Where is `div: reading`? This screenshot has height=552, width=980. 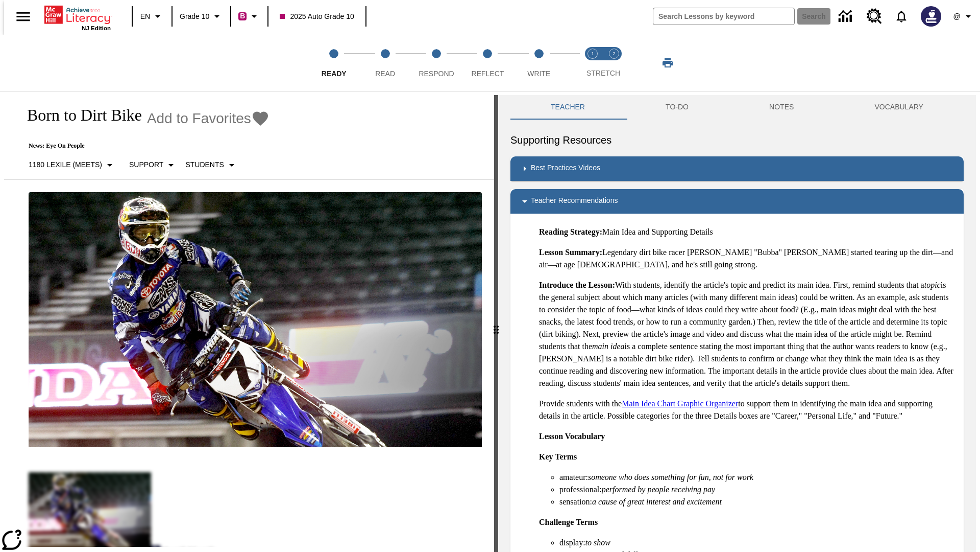
div: reading is located at coordinates (249, 321).